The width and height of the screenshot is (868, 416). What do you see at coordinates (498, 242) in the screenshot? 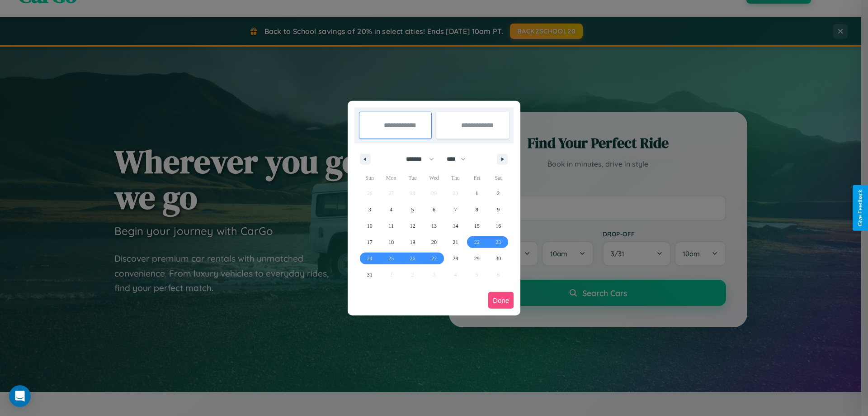
I see `button: 23` at bounding box center [498, 242].